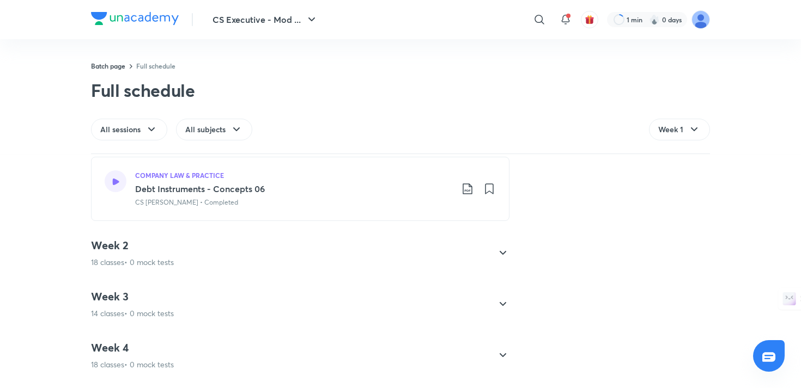 The height and width of the screenshot is (388, 801). Describe the element at coordinates (700, 20) in the screenshot. I see `img: sumit kumar` at that location.